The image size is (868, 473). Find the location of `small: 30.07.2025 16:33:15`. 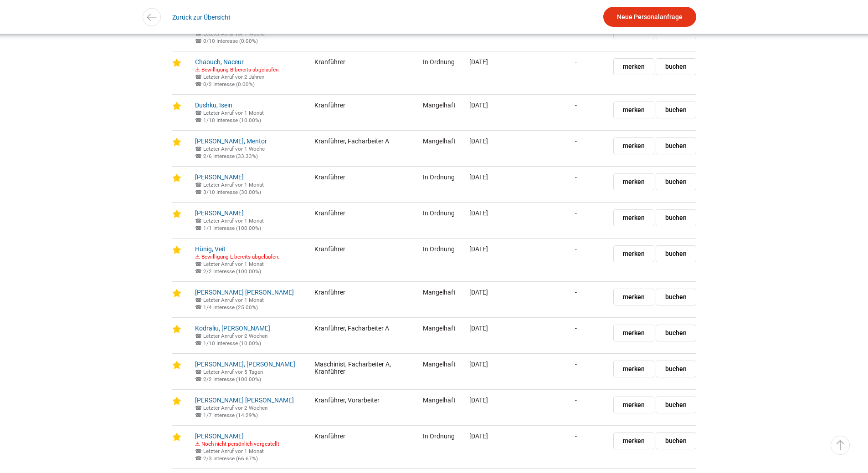

small: 30.07.2025 16:33:15 is located at coordinates (229, 149).